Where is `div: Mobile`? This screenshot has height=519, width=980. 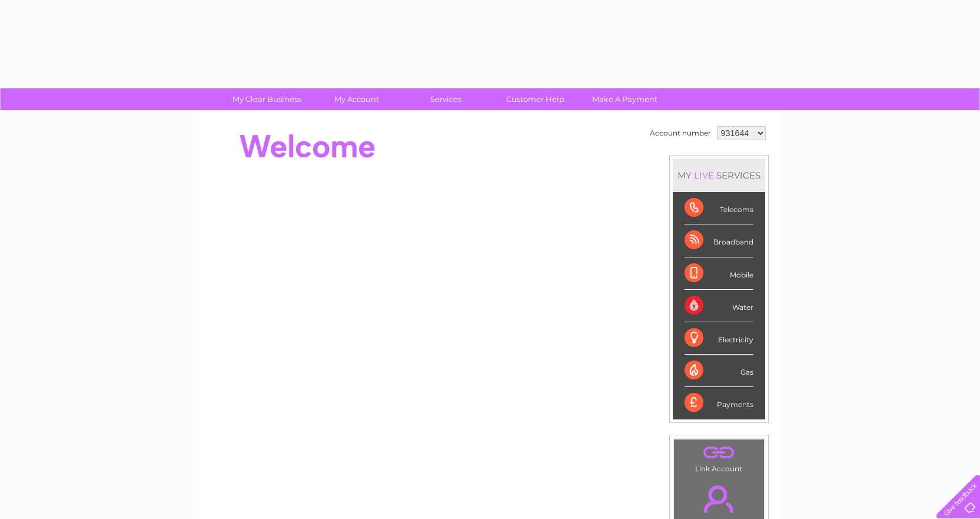 div: Mobile is located at coordinates (718, 273).